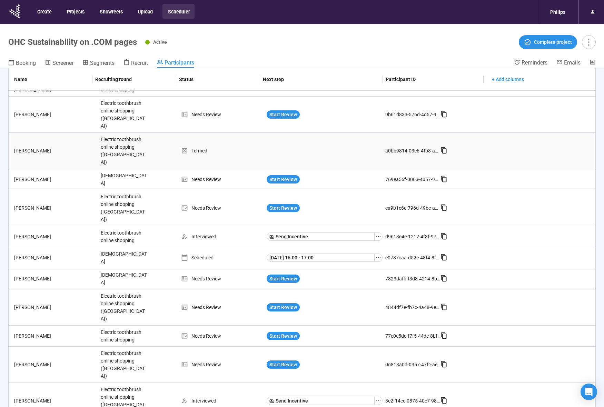  I want to click on div: Scheduled, so click(222, 258).